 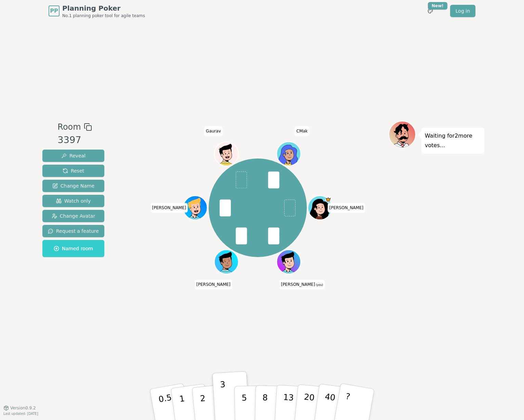 I want to click on a: Log in, so click(x=463, y=11).